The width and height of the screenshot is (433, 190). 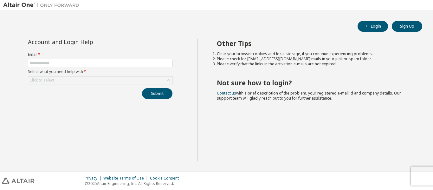 I want to click on li: Please verify that the links in the activation e-mails are not expired., so click(x=314, y=64).